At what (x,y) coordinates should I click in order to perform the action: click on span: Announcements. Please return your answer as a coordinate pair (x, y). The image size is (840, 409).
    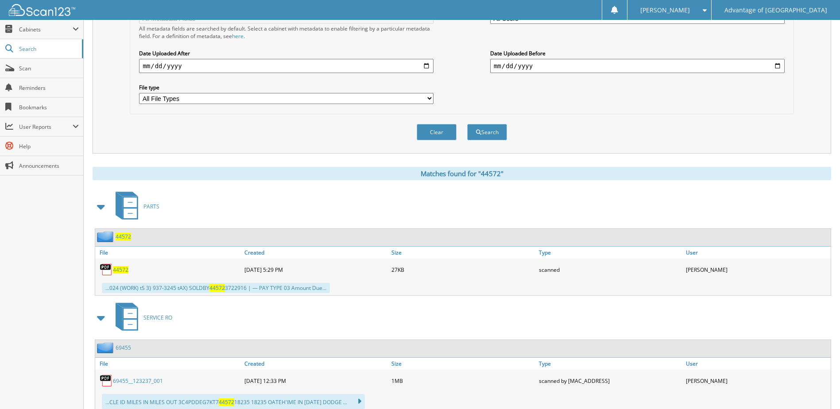
    Looking at the image, I should click on (49, 166).